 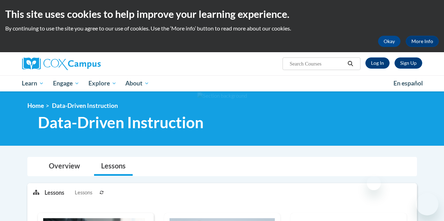 What do you see at coordinates (102, 84) in the screenshot?
I see `span: Explore` at bounding box center [102, 84].